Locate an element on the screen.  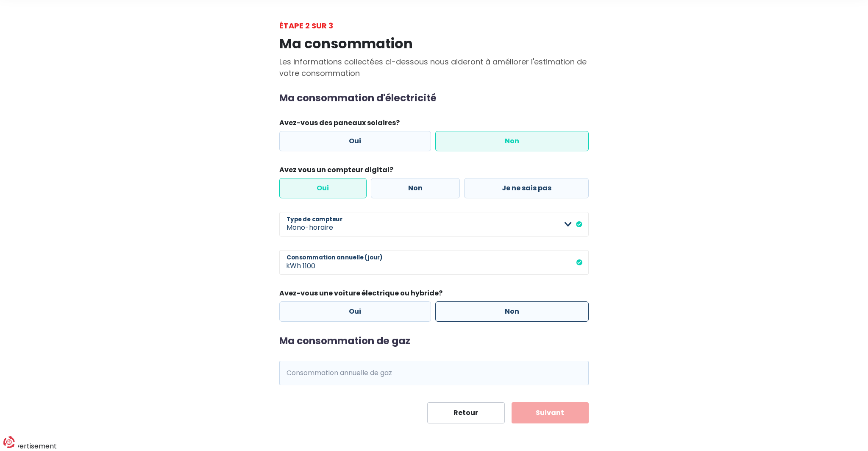
label: Je ne sais pas is located at coordinates (526, 188).